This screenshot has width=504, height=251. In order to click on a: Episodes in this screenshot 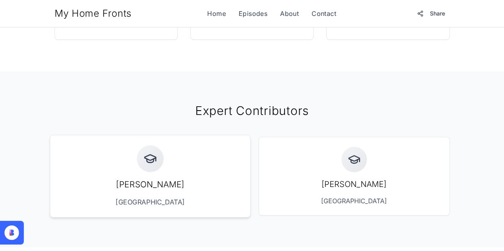, I will do `click(253, 14)`.